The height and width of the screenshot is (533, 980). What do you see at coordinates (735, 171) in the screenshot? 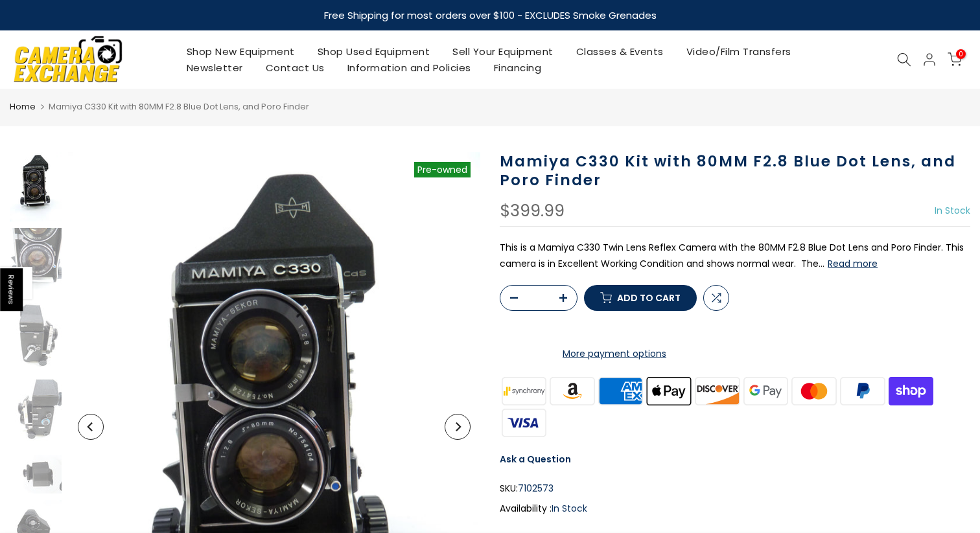
I see `h1: Mamiya C330 Kit with 80MM F2.8 Blue Dot Lens, and Poro Finder` at bounding box center [735, 171].